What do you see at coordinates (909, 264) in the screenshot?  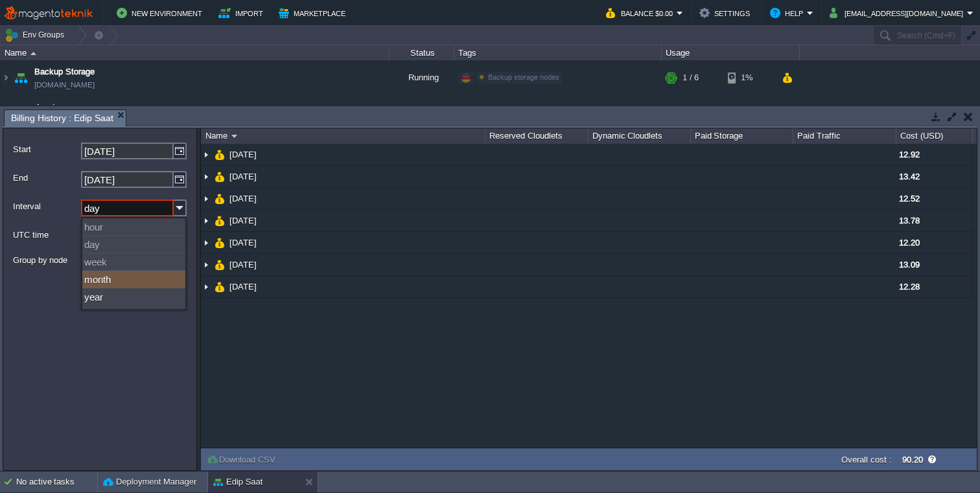 I see `span: 13.09` at bounding box center [909, 264].